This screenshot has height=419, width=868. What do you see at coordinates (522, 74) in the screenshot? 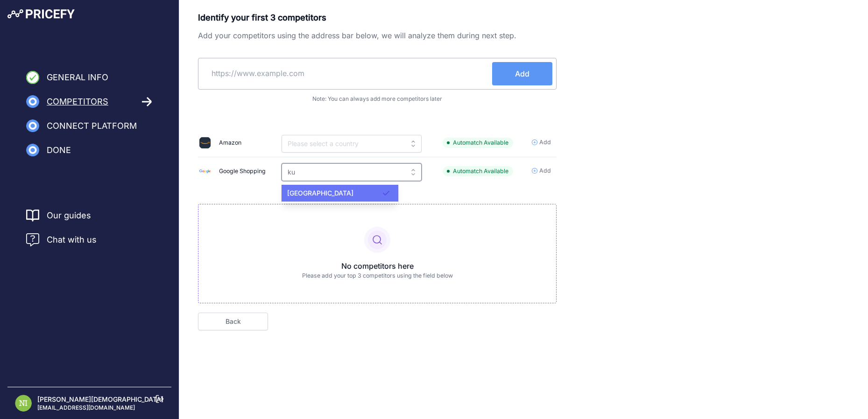
I see `button: Add` at bounding box center [522, 74].